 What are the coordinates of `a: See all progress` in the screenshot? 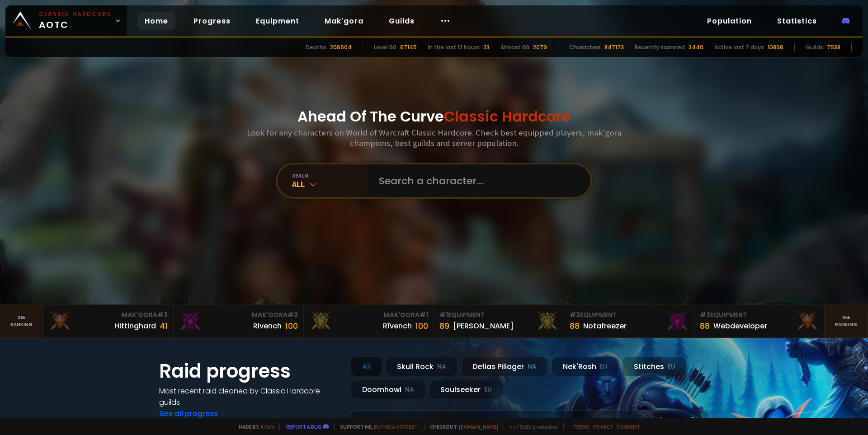 It's located at (188, 413).